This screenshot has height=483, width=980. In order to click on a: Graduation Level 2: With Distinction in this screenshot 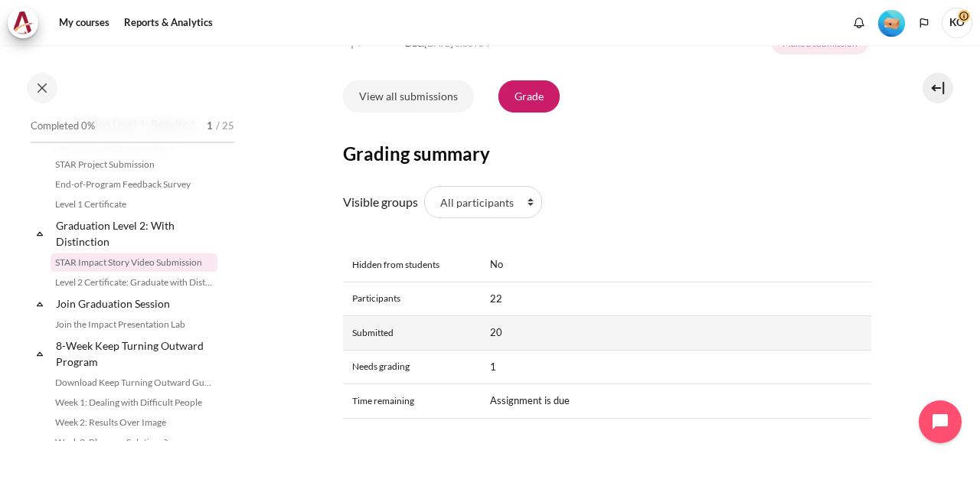, I will do `click(136, 233)`.